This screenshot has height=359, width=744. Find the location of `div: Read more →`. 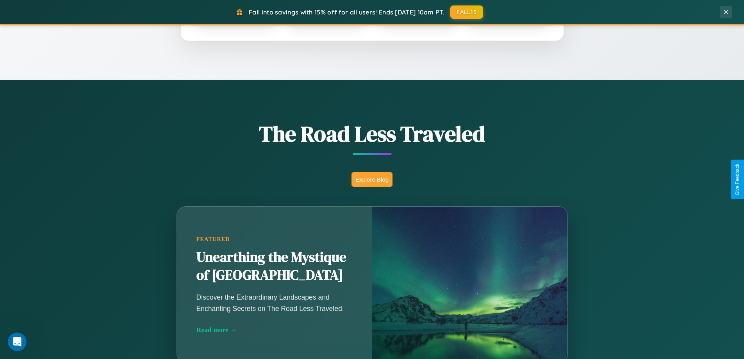

div: Read more → is located at coordinates (275, 330).